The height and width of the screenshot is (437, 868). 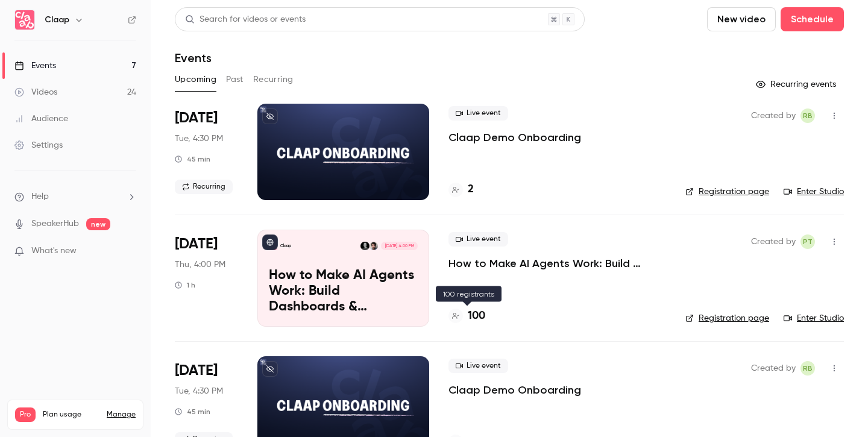 What do you see at coordinates (76, 196) in the screenshot?
I see `li: help-dropdown-opener` at bounding box center [76, 196].